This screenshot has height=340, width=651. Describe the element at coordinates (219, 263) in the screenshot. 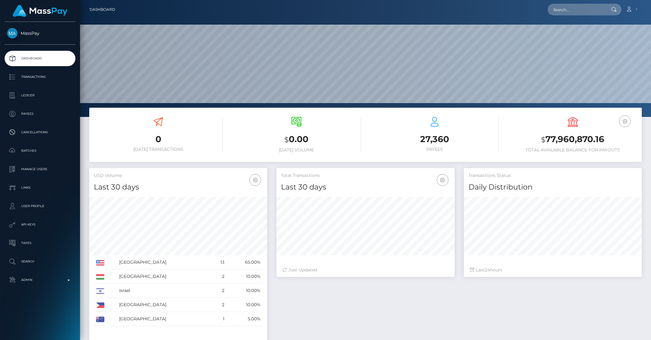

I see `td: 13` at that location.